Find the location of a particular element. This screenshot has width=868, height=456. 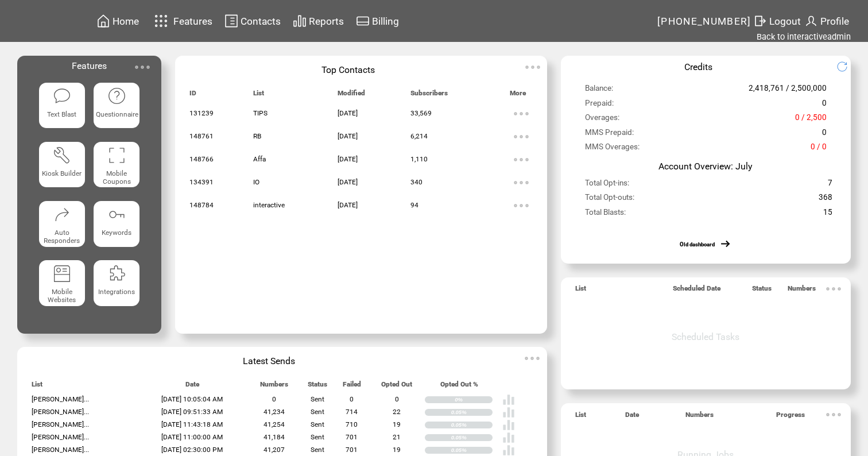

img: contacts.svg is located at coordinates (231, 21).